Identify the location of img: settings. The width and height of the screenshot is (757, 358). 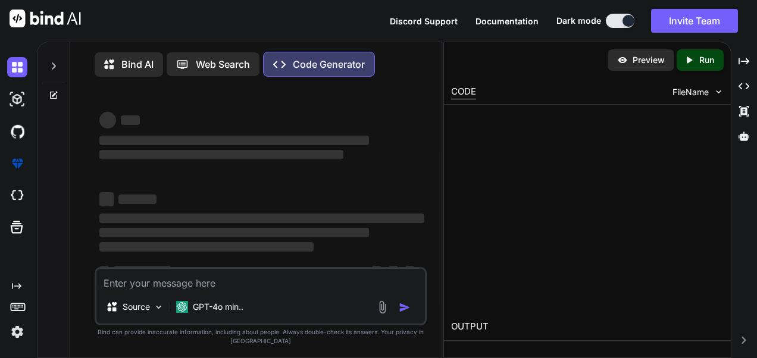
(17, 332).